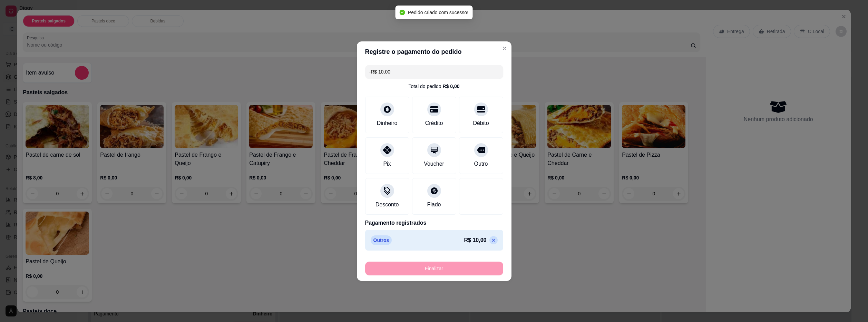  I want to click on div: Débito, so click(481, 123).